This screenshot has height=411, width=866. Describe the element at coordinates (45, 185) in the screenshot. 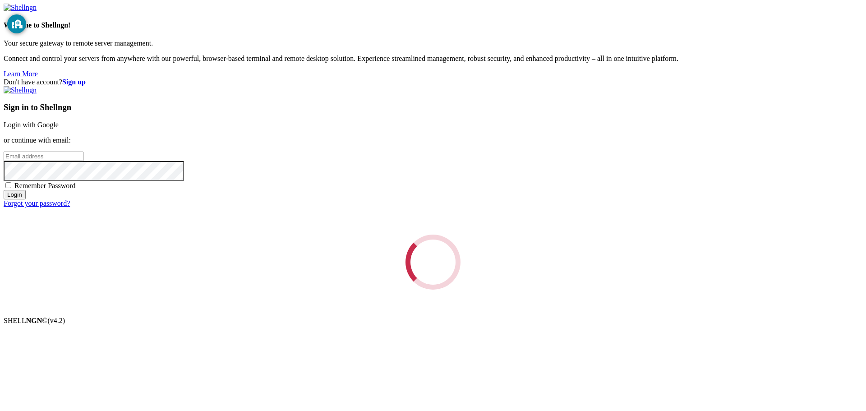

I see `span: Remember Password` at that location.